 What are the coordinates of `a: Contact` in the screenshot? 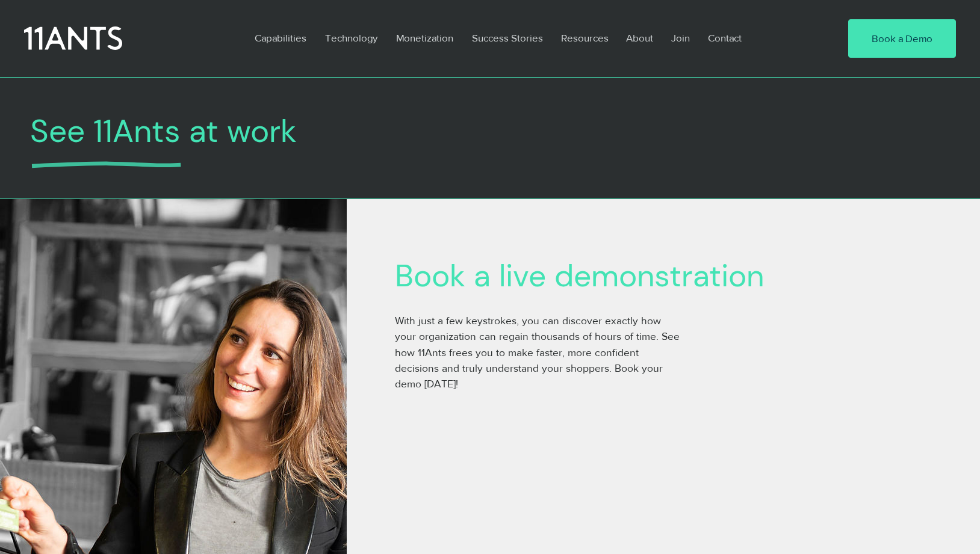 It's located at (725, 38).